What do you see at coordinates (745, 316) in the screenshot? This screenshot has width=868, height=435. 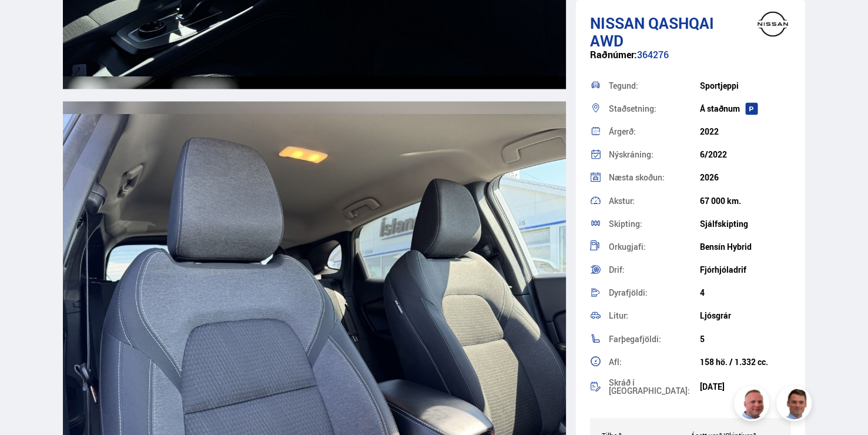 I see `div: Ljósgrár` at bounding box center [745, 316].